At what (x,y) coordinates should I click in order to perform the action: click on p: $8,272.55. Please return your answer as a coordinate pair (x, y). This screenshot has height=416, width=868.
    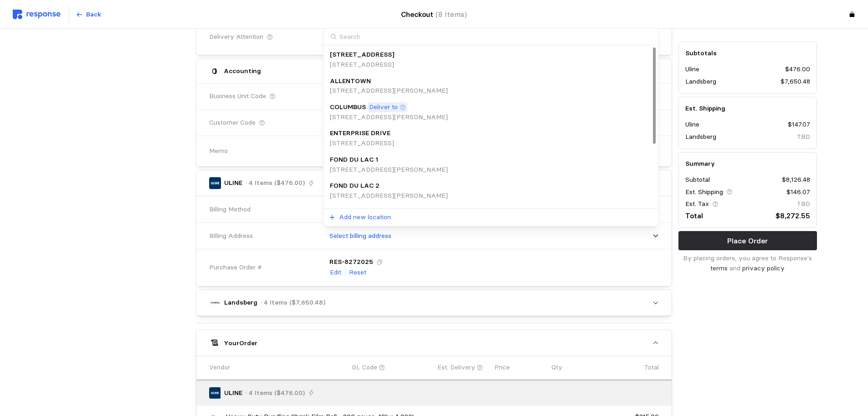
    Looking at the image, I should click on (793, 216).